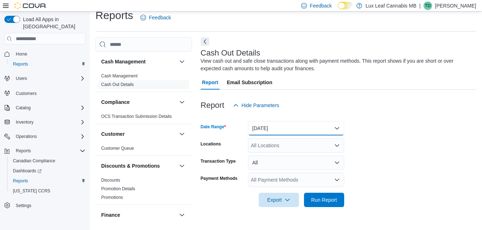  What do you see at coordinates (219, 179) in the screenshot?
I see `label: Payment Methods` at bounding box center [219, 179].